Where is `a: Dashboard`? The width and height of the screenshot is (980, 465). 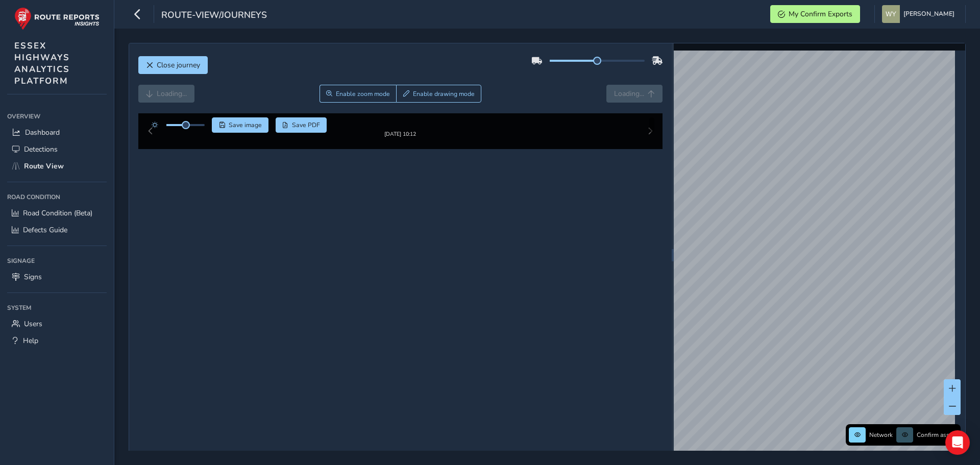 a: Dashboard is located at coordinates (56, 132).